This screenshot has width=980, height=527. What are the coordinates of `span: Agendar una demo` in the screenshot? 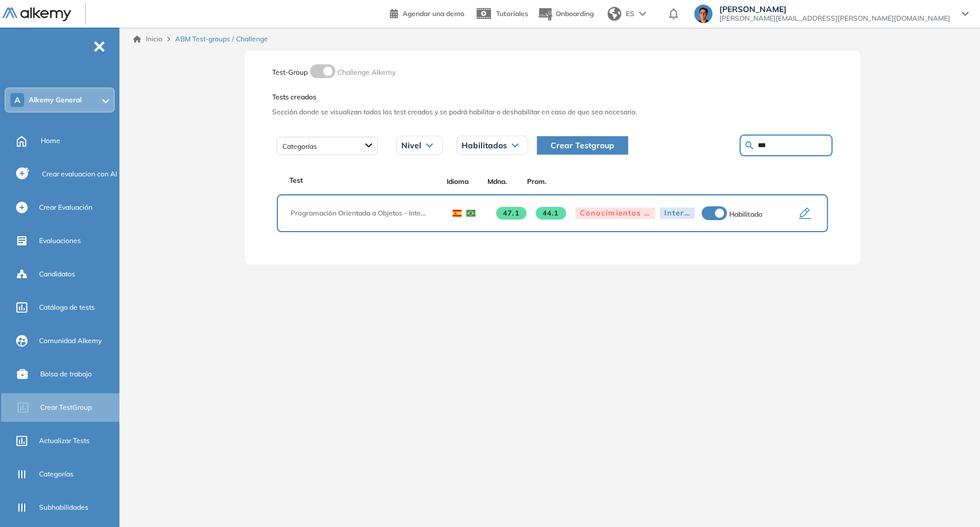 It's located at (433, 14).